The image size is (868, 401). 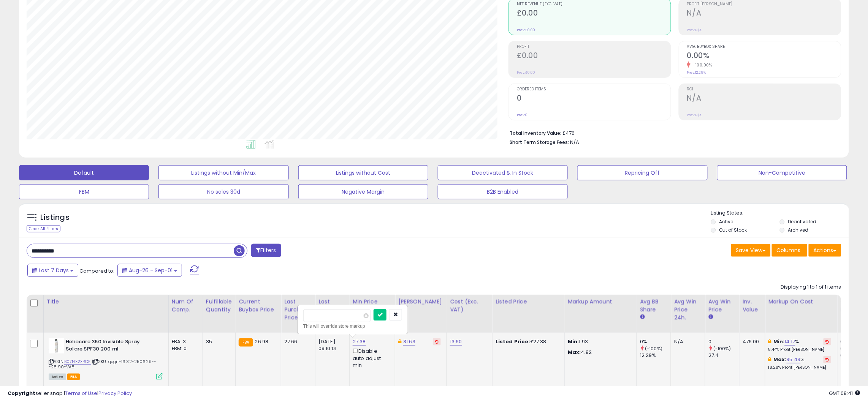 I want to click on div: Inv. value, so click(x=753, y=306).